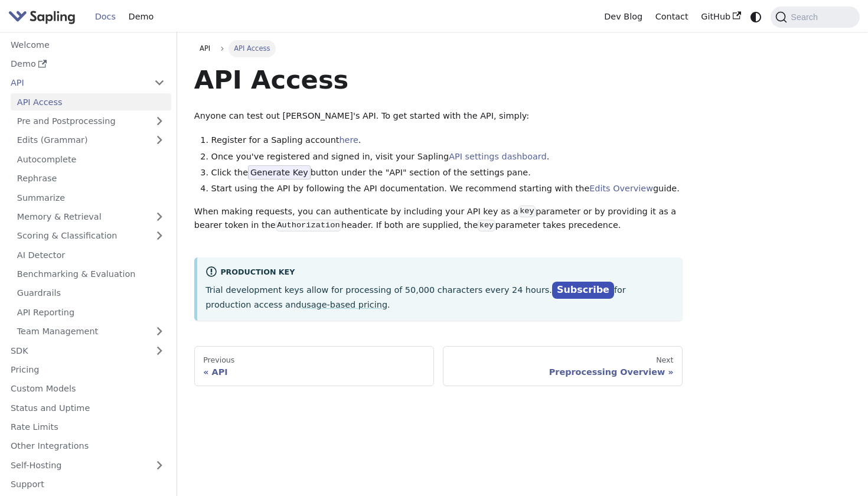  Describe the element at coordinates (91, 198) in the screenshot. I see `a: Summarize` at that location.